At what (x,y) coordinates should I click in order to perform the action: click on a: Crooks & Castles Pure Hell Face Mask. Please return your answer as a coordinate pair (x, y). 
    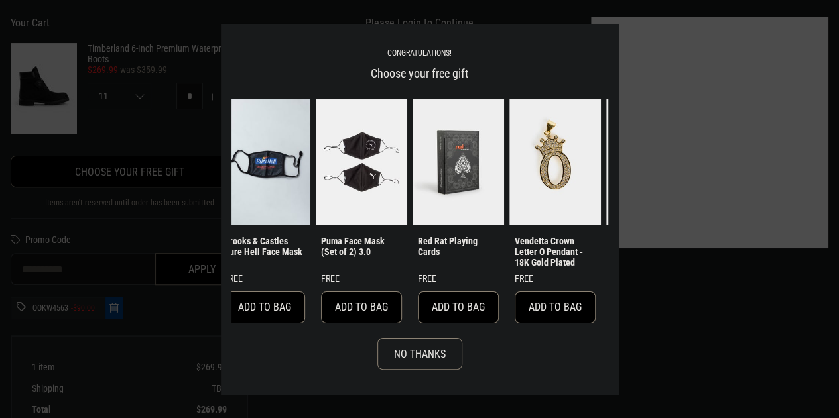
    Looking at the image, I should click on (265, 247).